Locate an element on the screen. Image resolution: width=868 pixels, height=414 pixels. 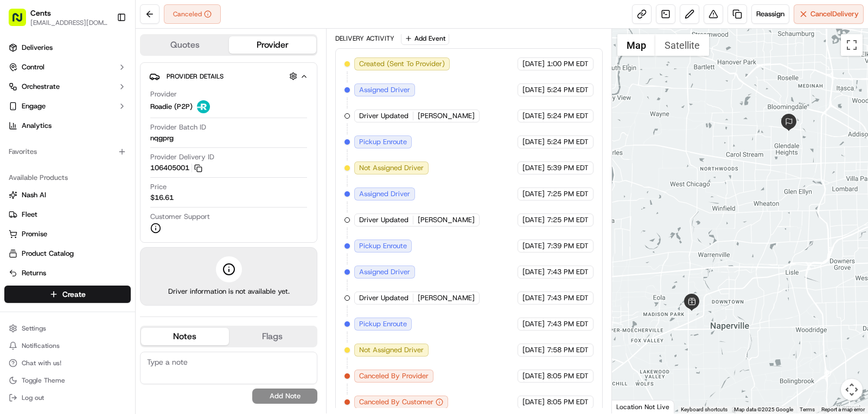
button: CancelDelivery is located at coordinates (828, 14).